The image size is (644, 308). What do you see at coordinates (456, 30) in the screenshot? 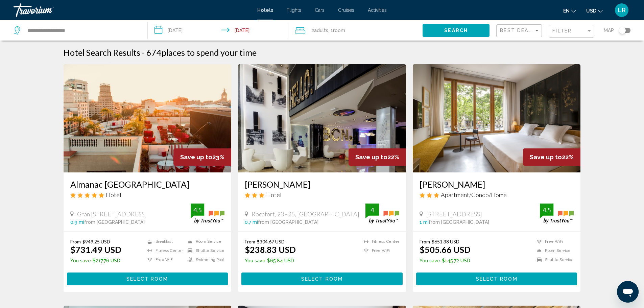
I see `button: Search` at bounding box center [456, 30].